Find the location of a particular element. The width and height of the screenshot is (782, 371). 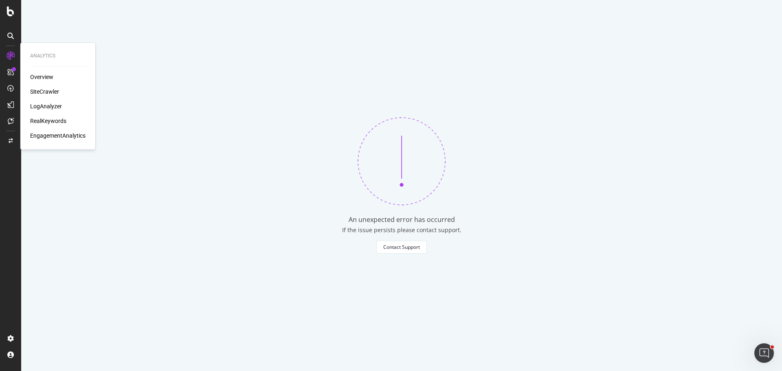

a: EngagementAnalytics is located at coordinates (58, 136).